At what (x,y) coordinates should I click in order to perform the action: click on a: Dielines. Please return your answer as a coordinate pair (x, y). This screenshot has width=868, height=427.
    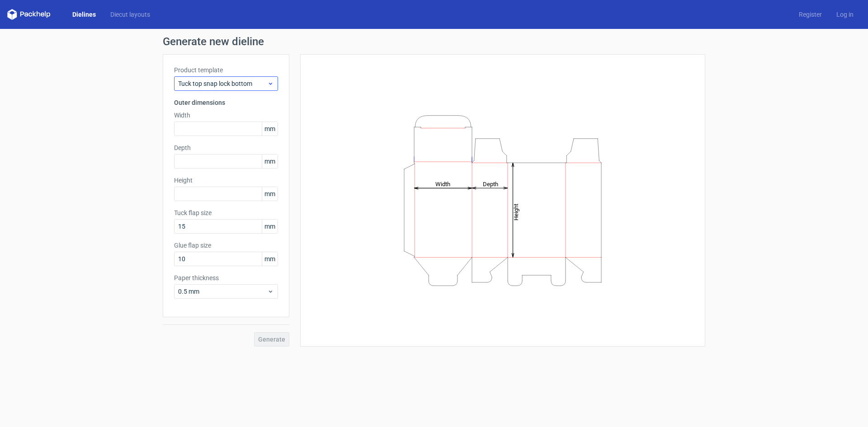
    Looking at the image, I should click on (84, 14).